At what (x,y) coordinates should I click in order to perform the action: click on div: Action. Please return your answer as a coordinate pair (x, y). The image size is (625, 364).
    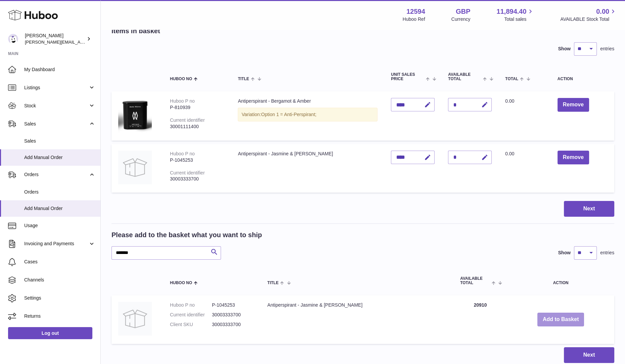
    Looking at the image, I should click on (582, 79).